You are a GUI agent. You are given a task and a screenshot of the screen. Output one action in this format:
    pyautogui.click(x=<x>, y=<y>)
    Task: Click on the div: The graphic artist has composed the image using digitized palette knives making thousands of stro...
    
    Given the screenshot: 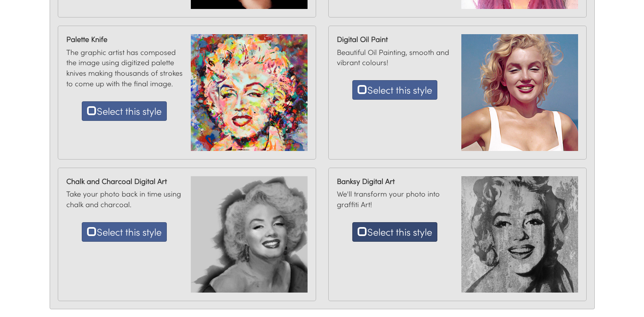 What is the action you would take?
    pyautogui.click(x=124, y=77)
    